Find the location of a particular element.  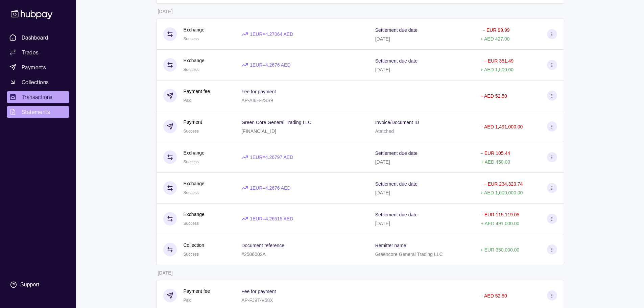

p: + AED 1,000,000.00 is located at coordinates (502, 192).